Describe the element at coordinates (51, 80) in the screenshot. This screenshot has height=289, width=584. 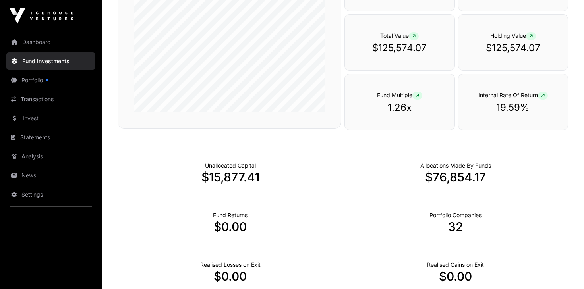
I see `a: Portfolio` at that location.